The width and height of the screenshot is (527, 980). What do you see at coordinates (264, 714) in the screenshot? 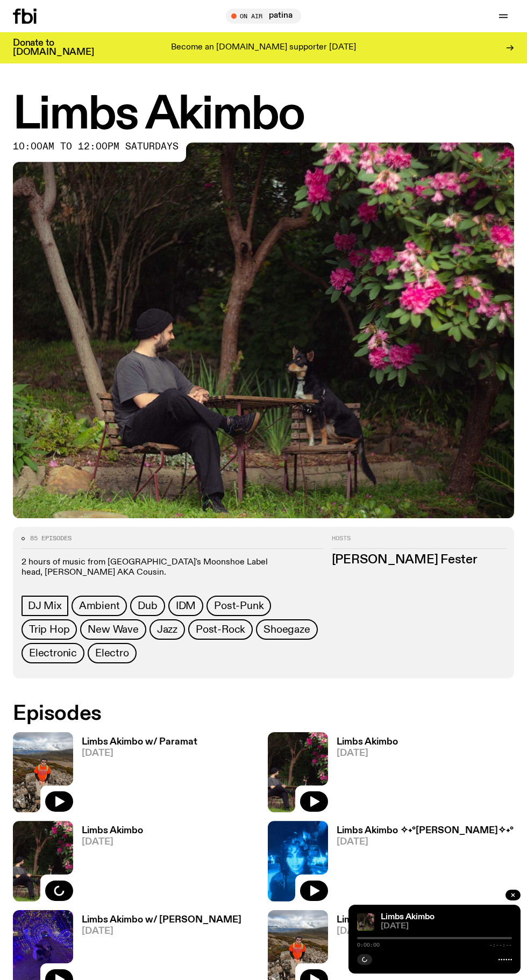
I see `h2: Episodes` at bounding box center [264, 714].